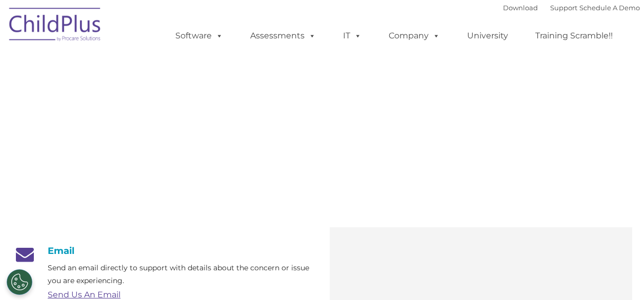 This screenshot has width=644, height=300. Describe the element at coordinates (283, 36) in the screenshot. I see `a: Assessments` at that location.